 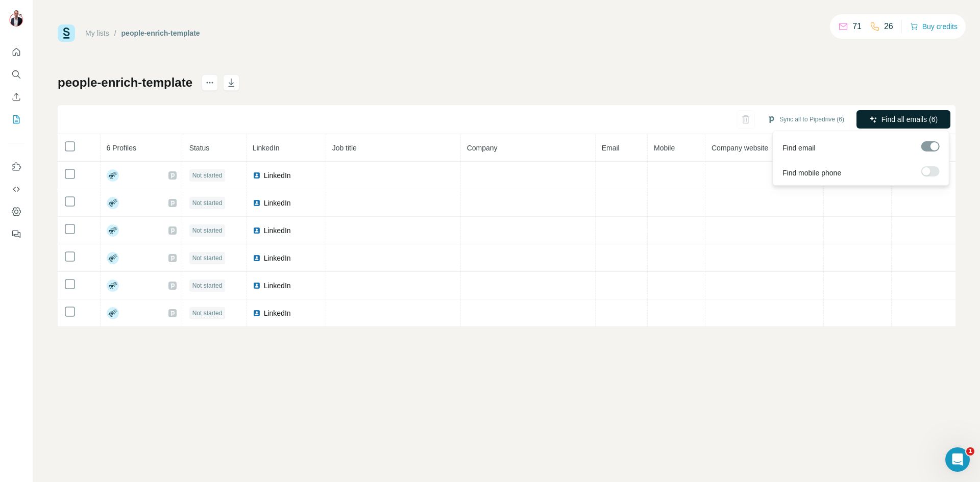 What do you see at coordinates (805, 119) in the screenshot?
I see `button: Sync all to Pipedrive (6)` at bounding box center [805, 119].